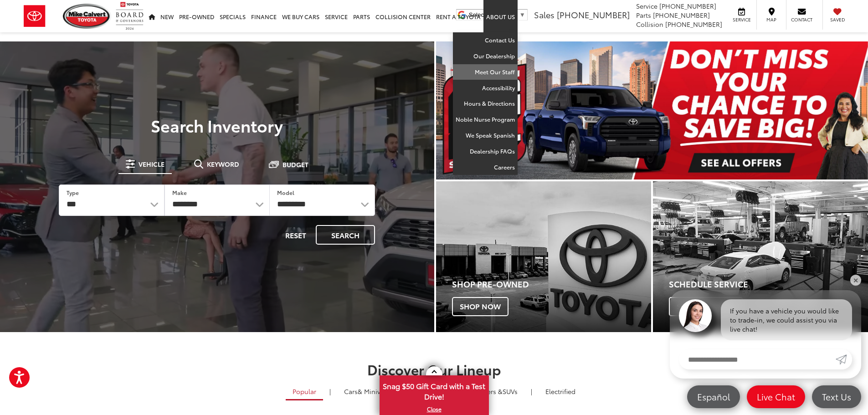  What do you see at coordinates (373, 391) in the screenshot?
I see `span: & Minivan` at bounding box center [373, 391].